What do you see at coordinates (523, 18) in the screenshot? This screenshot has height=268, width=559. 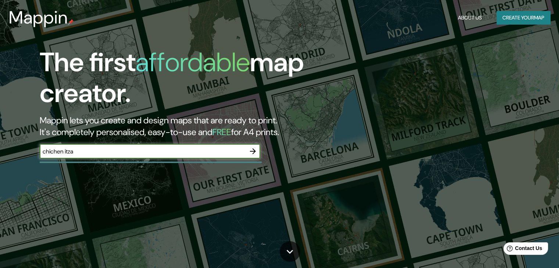 I see `button: Create yourmap` at bounding box center [523, 18].